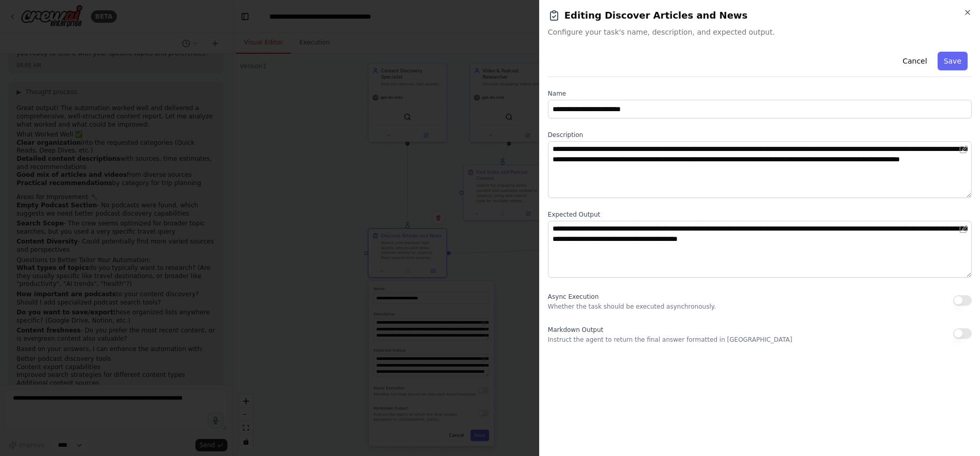  I want to click on span: Async Execution, so click(573, 297).